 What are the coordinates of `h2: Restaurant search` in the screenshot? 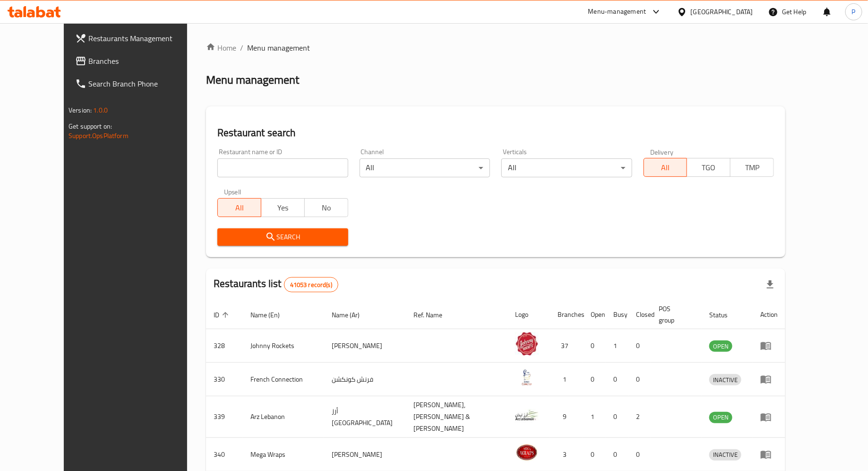 It's located at (496, 133).